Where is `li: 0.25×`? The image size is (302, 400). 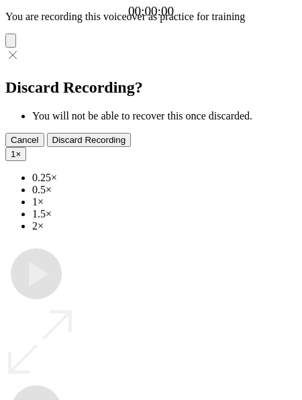
li: 0.25× is located at coordinates (165, 178).